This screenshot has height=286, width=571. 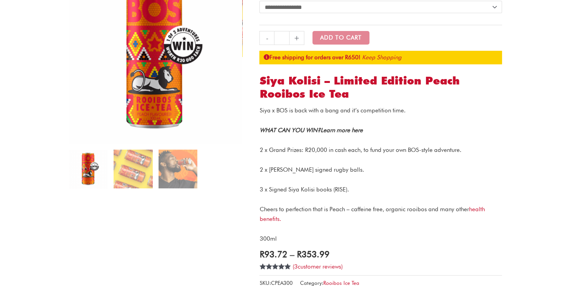 I want to click on a: Learn more here, so click(x=341, y=130).